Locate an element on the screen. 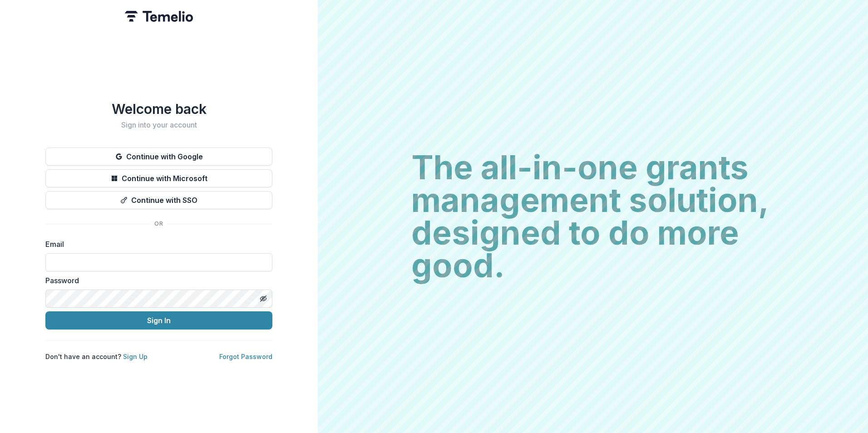 This screenshot has width=868, height=433. button: Continue with Microsoft is located at coordinates (159, 178).